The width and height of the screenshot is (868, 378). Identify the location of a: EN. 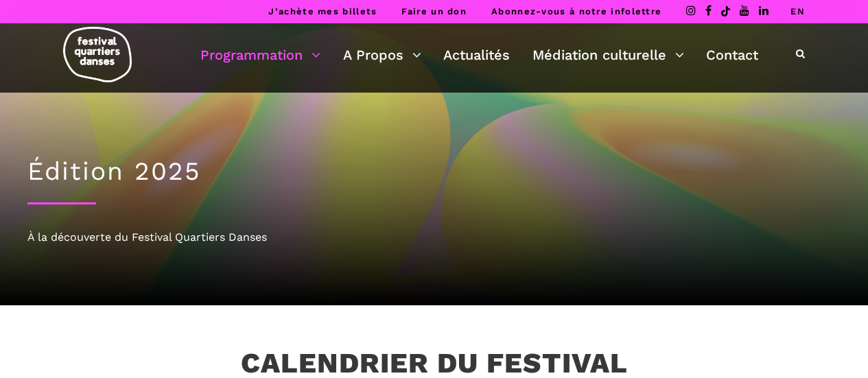
(797, 11).